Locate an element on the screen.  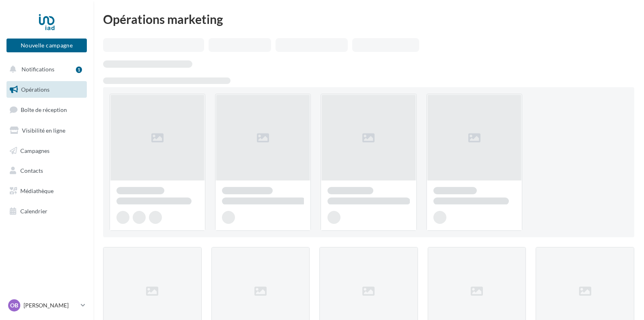
span: Boîte de réception is located at coordinates (44, 110).